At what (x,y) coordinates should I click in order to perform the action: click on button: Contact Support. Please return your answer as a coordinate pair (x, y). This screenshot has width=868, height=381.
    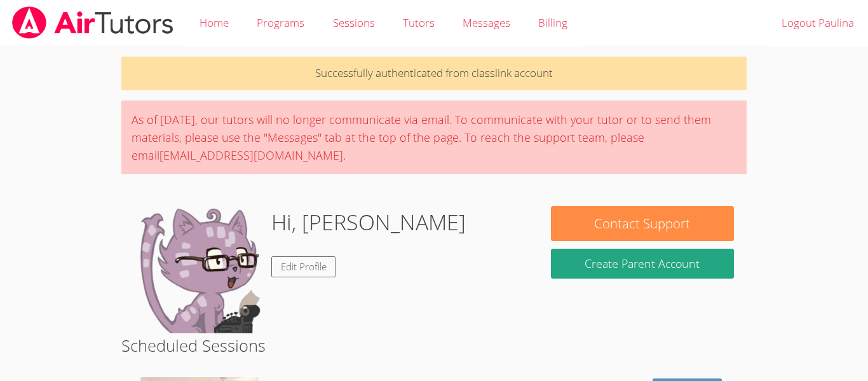
    Looking at the image, I should click on (642, 223).